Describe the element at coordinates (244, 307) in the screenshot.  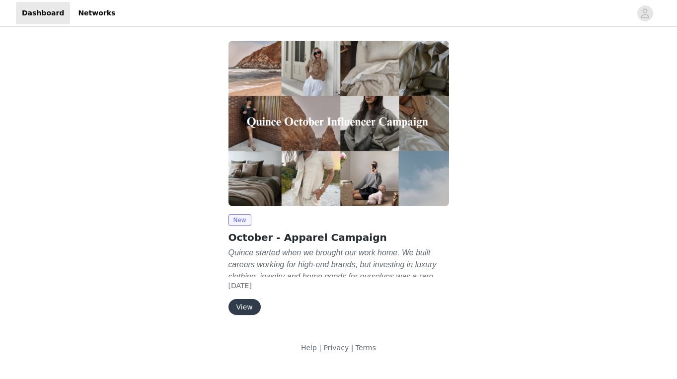
I see `a: View` at that location.